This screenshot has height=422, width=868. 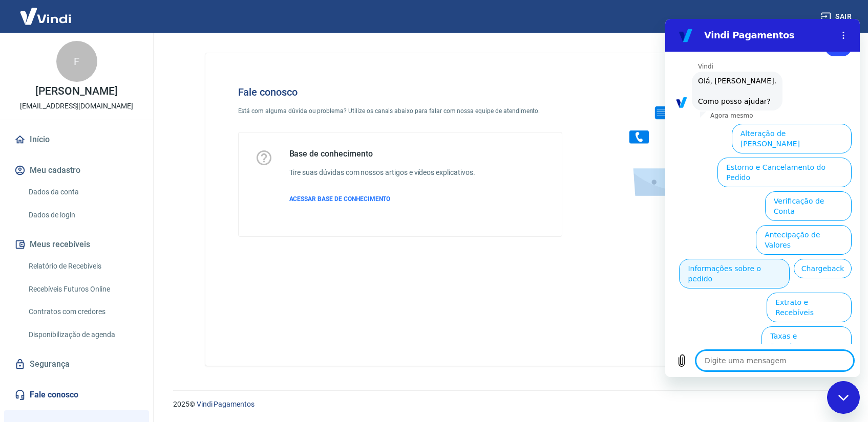 What do you see at coordinates (400, 111) in the screenshot?
I see `p: Está com alguma dúvida ou problema? Utilize os canais abaixo para falar com nossa equipe de atend...` at bounding box center [400, 111].